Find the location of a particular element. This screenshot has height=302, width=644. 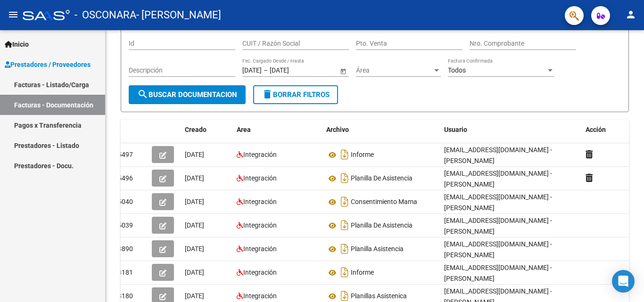

button: Borrar Filtros is located at coordinates (296, 95).